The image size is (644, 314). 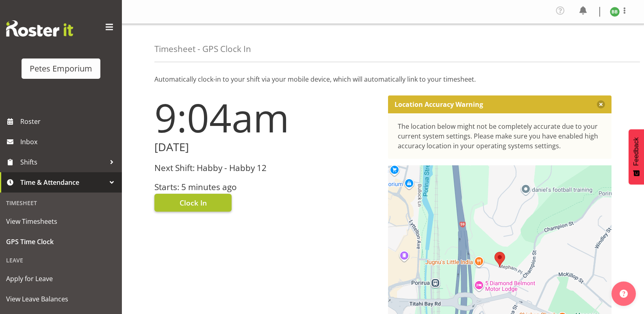 What do you see at coordinates (266, 118) in the screenshot?
I see `h1: 9:04am` at bounding box center [266, 118].